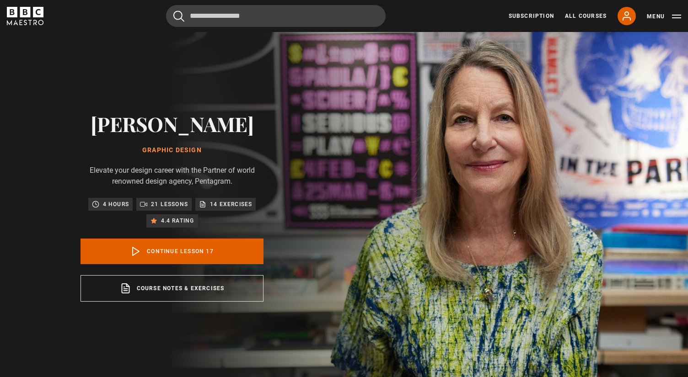 Image resolution: width=688 pixels, height=377 pixels. What do you see at coordinates (179, 16) in the screenshot?
I see `button: Submit the search query` at bounding box center [179, 16].